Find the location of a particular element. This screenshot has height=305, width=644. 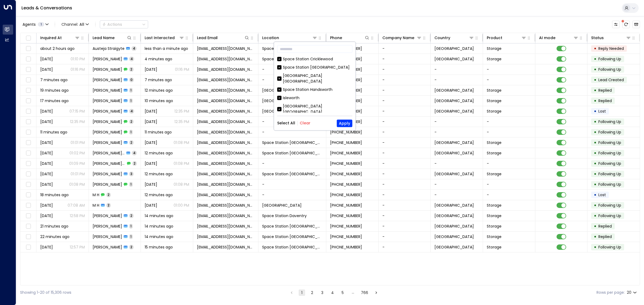

button: Go to page 2 is located at coordinates (312, 293).